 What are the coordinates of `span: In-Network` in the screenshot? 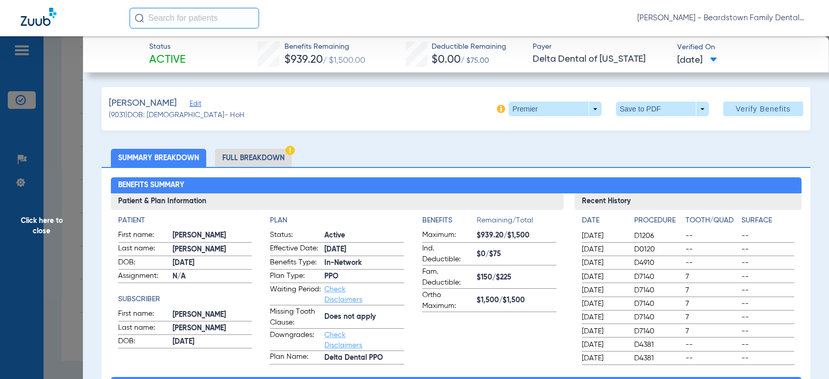 It's located at (364, 263).